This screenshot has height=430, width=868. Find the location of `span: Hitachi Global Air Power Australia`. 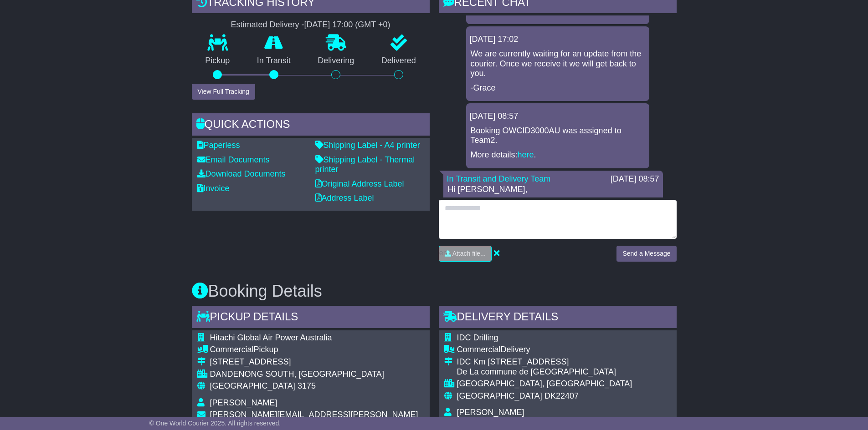

span: Hitachi Global Air Power Australia is located at coordinates (271, 338).